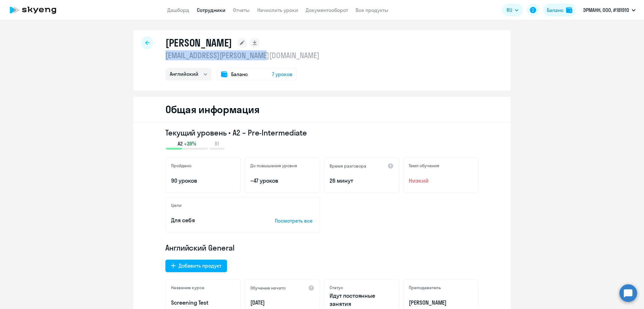 The width and height of the screenshot is (644, 309). Describe the element at coordinates (176, 205) in the screenshot. I see `h5: Цели` at that location.